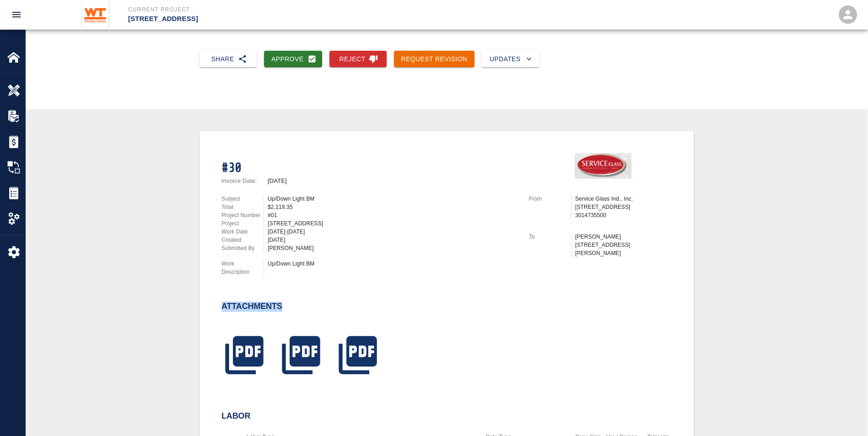  Describe the element at coordinates (95, 15) in the screenshot. I see `img: Whiting-Turner` at that location.